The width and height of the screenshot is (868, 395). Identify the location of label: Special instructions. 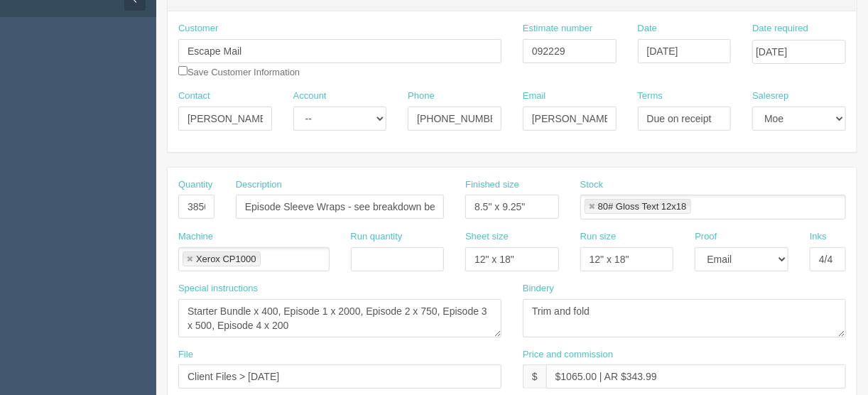
(218, 289).